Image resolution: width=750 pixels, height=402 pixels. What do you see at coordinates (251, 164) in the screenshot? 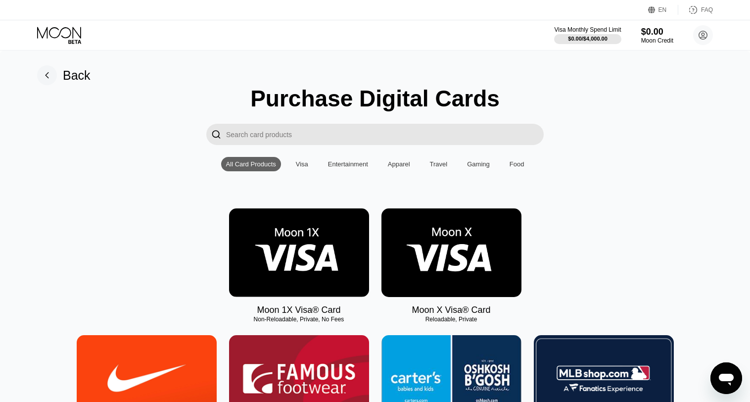
I see `div: All Card Products` at bounding box center [251, 164].